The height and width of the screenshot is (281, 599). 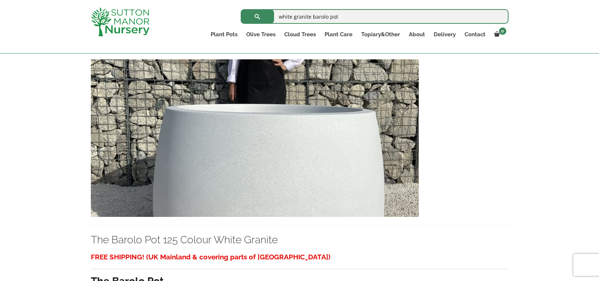 What do you see at coordinates (445, 34) in the screenshot?
I see `a: Delivery` at bounding box center [445, 34].